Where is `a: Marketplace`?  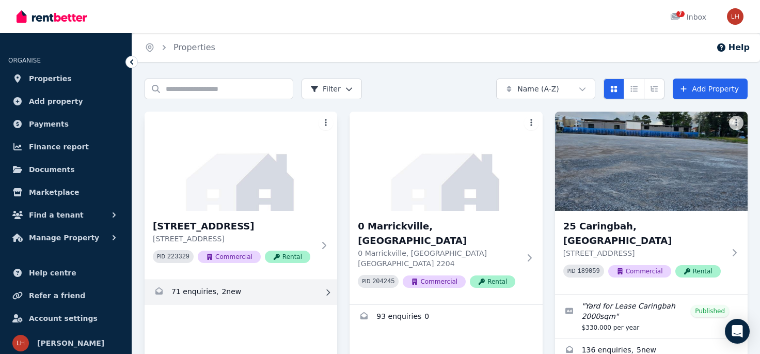 a: Marketplace is located at coordinates (66, 192).